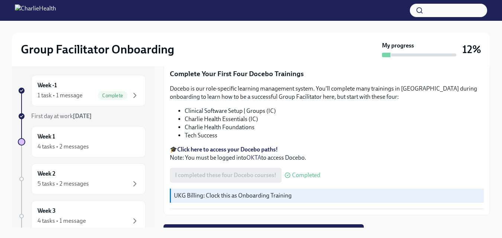  Describe the element at coordinates (63, 184) in the screenshot. I see `div: 5 tasks • 2 messages` at that location.